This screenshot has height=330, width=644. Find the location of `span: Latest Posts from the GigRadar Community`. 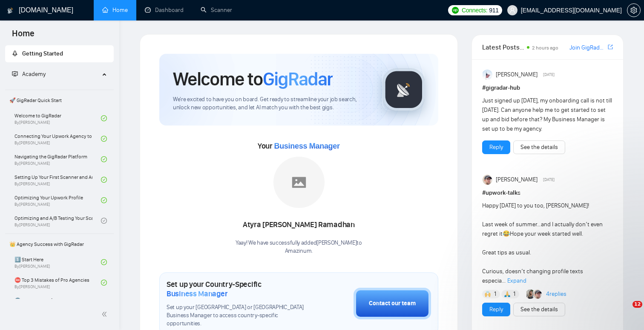

span: Latest Posts from the GigRadar Community is located at coordinates (503, 47).